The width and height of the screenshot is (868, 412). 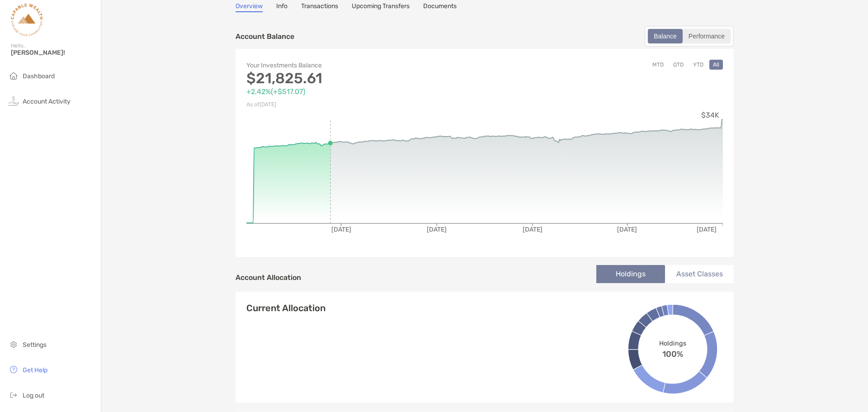 What do you see at coordinates (630, 274) in the screenshot?
I see `li: Holdings` at bounding box center [630, 274].